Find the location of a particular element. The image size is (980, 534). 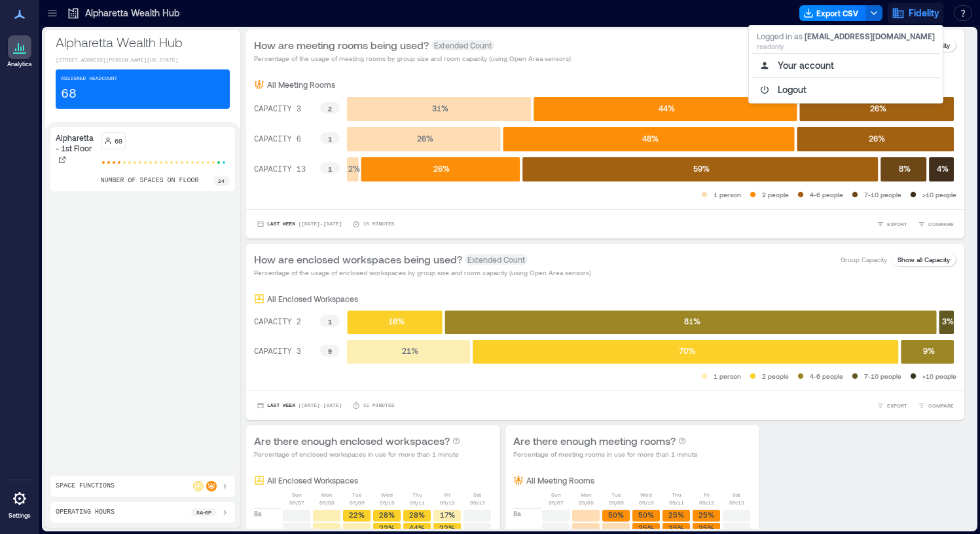

text: CAPACITY 6 is located at coordinates (278, 139).